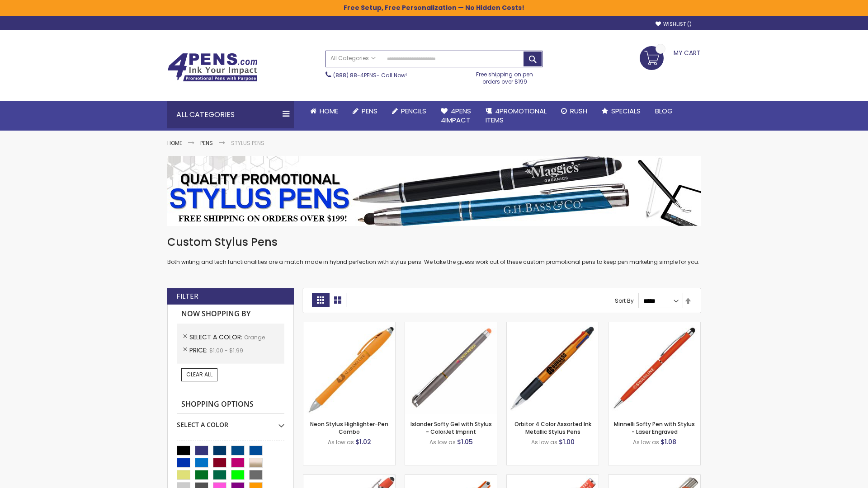 This screenshot has width=868, height=488. Describe the element at coordinates (212, 67) in the screenshot. I see `img: 4Pens Custom Pens and Promotional Products` at that location.